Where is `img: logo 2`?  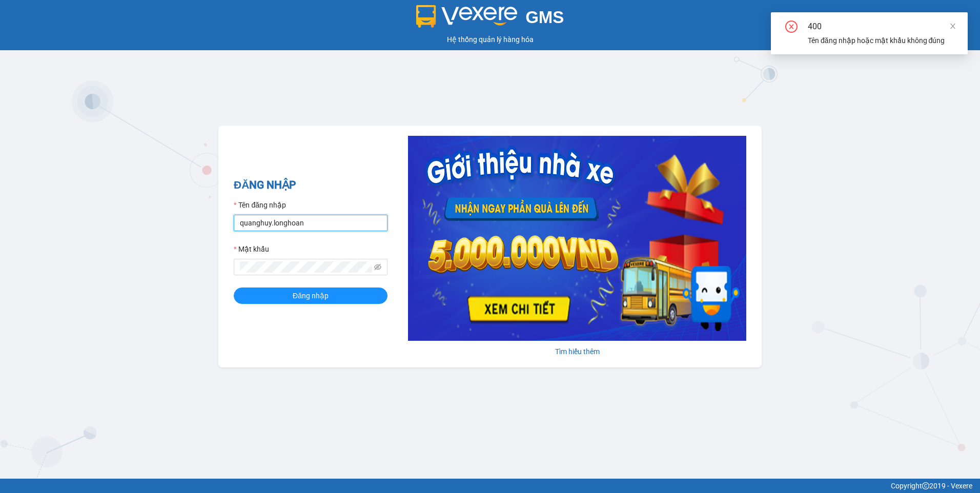 img: logo 2 is located at coordinates (467, 16).